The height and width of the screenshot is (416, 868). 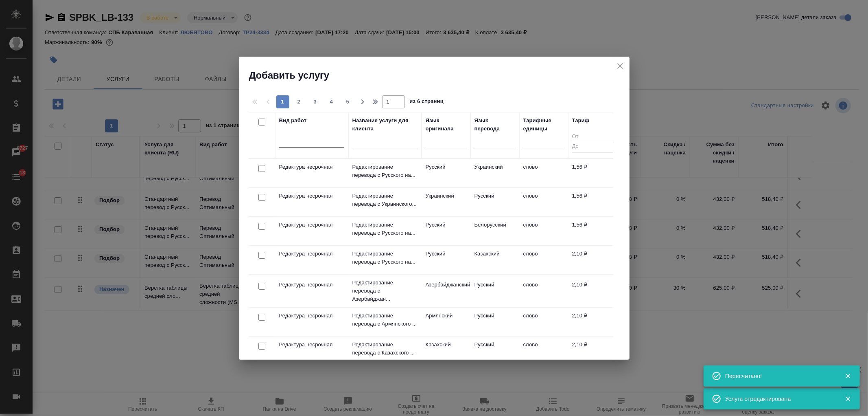 What do you see at coordinates (348, 102) in the screenshot?
I see `span: 5` at bounding box center [348, 102].